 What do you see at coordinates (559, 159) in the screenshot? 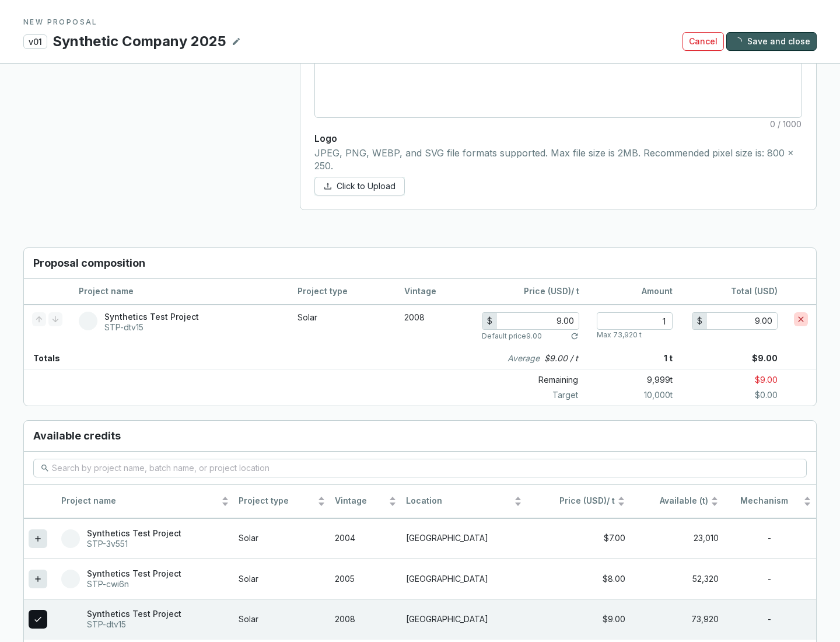
I see `p: JPEG, PNG, WEBP, and SVG file formats supported. Max file size is 2MB. Recommended pixel size is:...` at bounding box center [559, 159].